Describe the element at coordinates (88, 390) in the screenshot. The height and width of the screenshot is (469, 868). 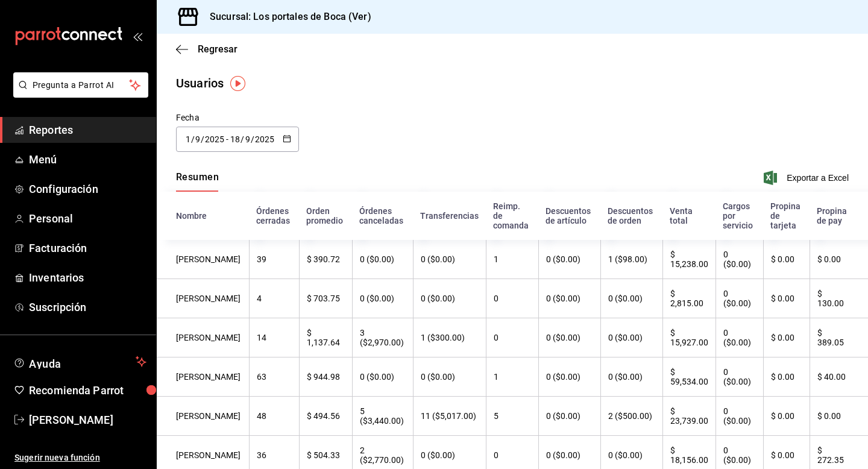
I see `span: Recomienda Parrot` at that location.